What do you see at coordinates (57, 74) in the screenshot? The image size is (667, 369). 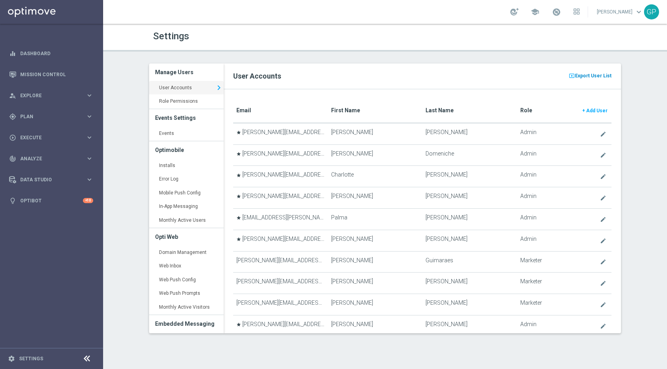 I see `a: Mission Control` at bounding box center [57, 74].